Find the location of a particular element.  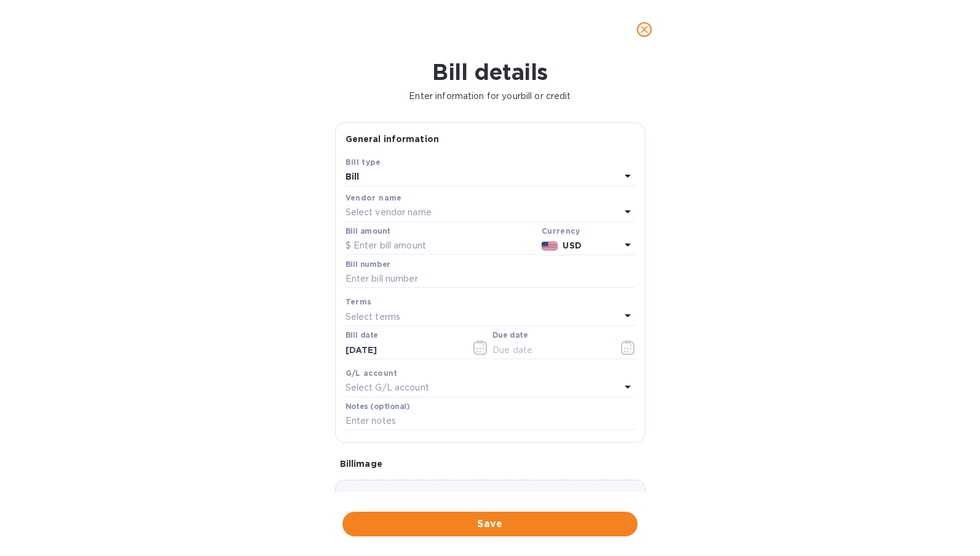

span: Save is located at coordinates (490, 524).